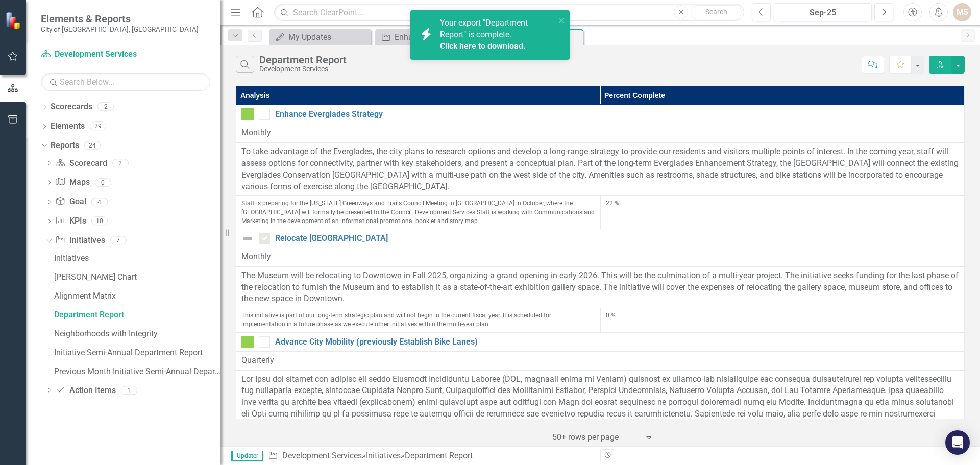 This screenshot has height=465, width=980. I want to click on div: Previous Month Initiative Semi-Annual Department Report, so click(137, 371).